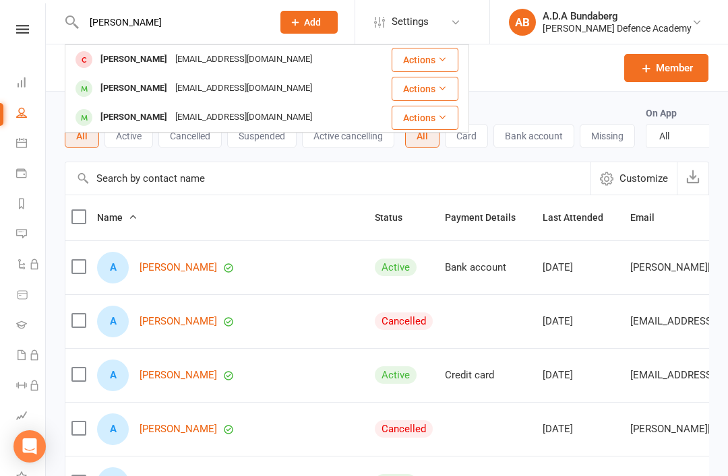 Image resolution: width=728 pixels, height=476 pixels. I want to click on button: Last Attended, so click(580, 218).